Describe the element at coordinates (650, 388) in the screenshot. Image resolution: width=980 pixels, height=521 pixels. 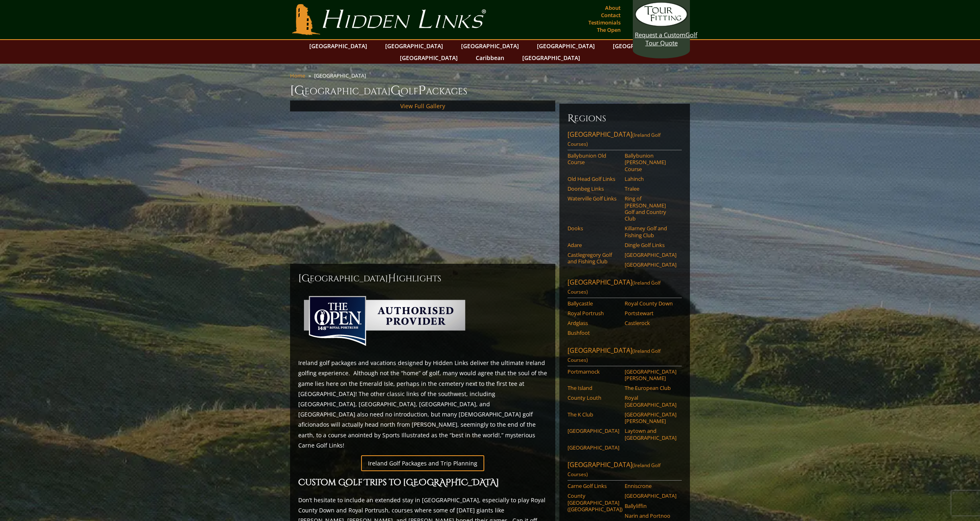
I see `a: The European Club` at that location.